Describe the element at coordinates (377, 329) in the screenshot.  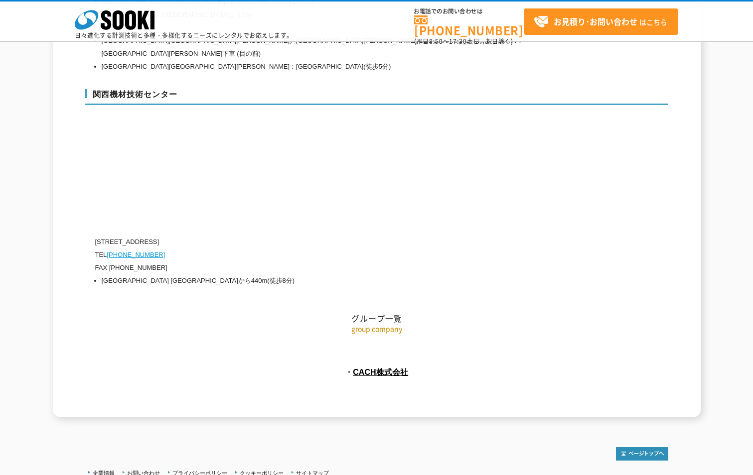
I see `p: group company` at that location.